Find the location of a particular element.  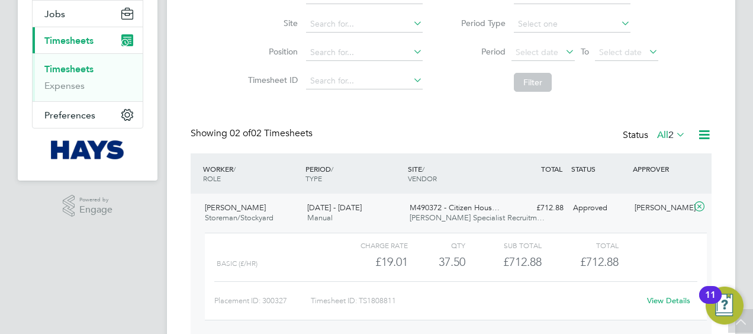

button: Timesheets is located at coordinates (88, 40).